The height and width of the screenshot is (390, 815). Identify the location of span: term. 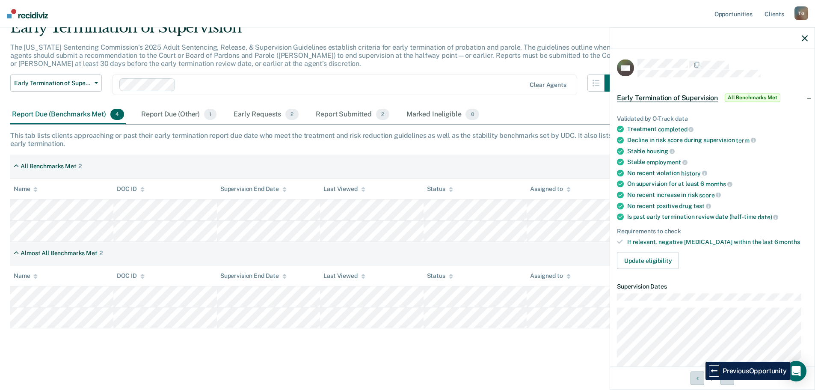
(746, 140).